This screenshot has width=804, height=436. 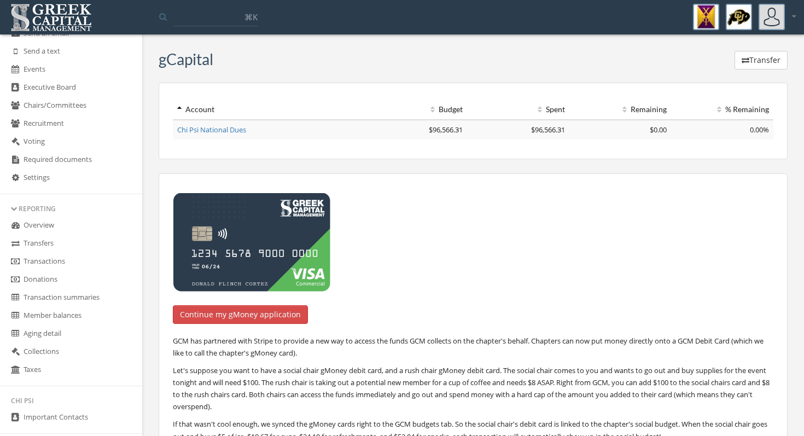 What do you see at coordinates (269, 109) in the screenshot?
I see `div: Account` at bounding box center [269, 109].